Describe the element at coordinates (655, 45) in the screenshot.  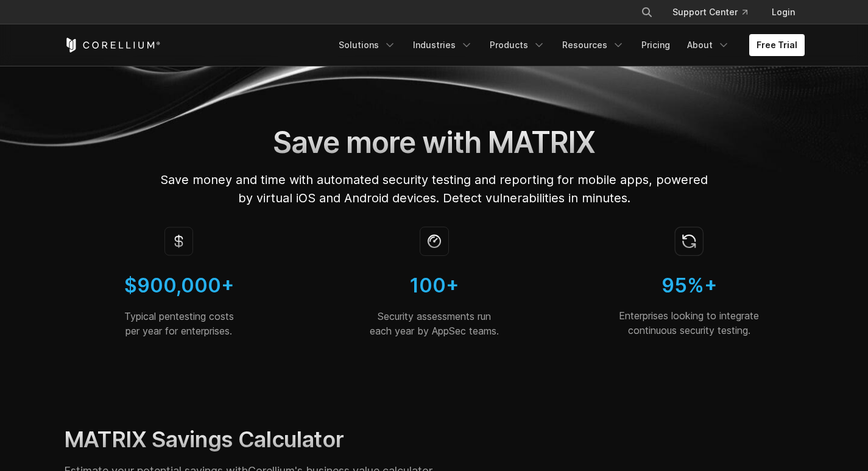
I see `a: Pricing` at that location.